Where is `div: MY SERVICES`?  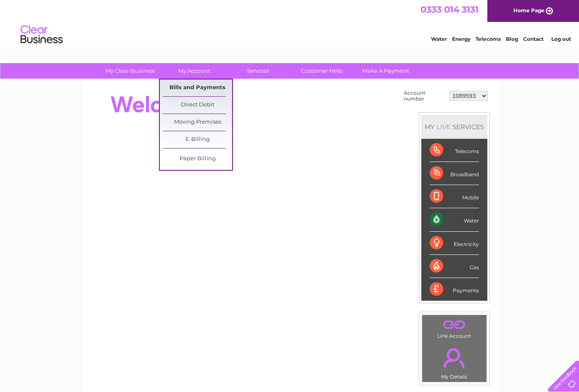 div: MY SERVICES is located at coordinates (454, 126).